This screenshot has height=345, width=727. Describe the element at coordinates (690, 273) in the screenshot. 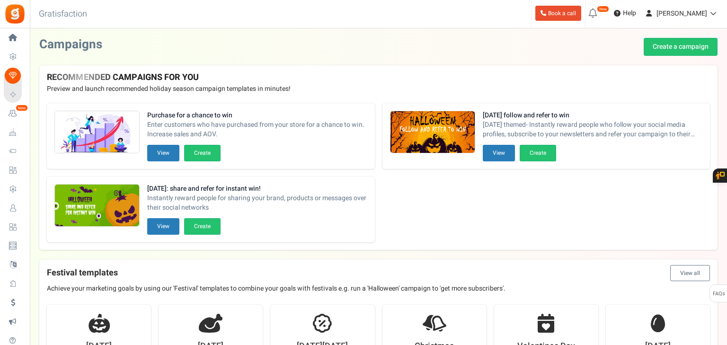

I see `button: View all` at that location.